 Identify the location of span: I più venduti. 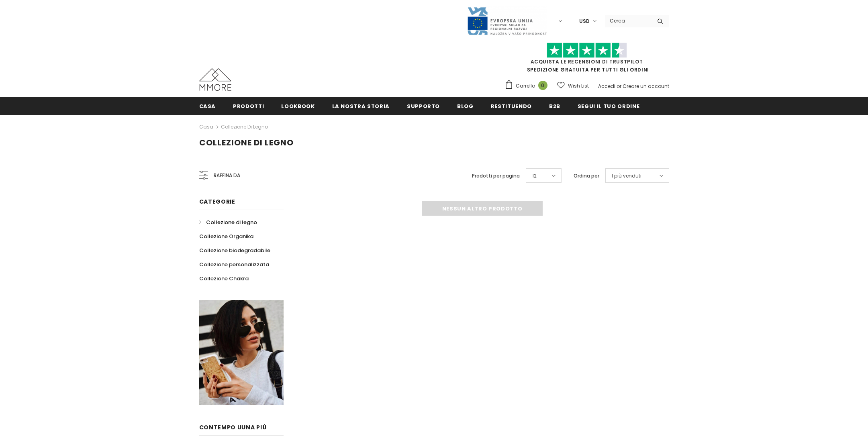
(627, 176).